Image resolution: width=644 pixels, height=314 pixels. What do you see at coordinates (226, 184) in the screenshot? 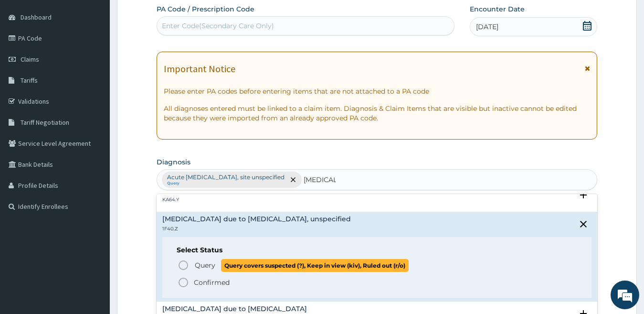
I see `small: Query` at bounding box center [226, 184].